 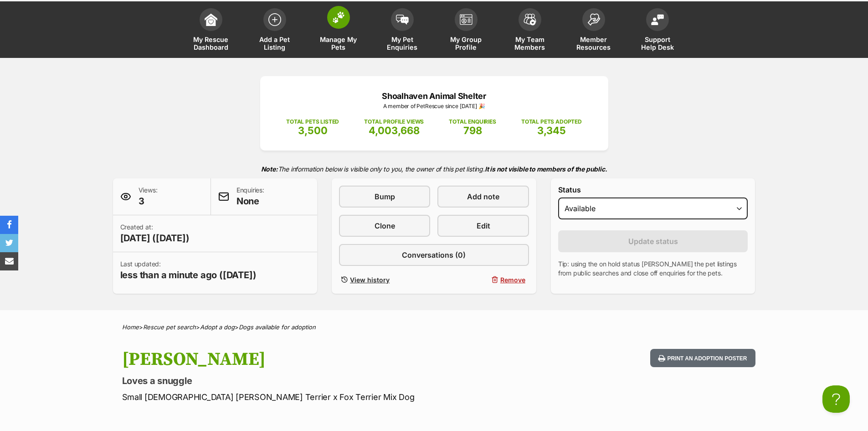 I want to click on img: help-desk-icon-fdf02630f3aa405de69fd3d07c3f3aa587a6932b1a1747fa1d2bba05be0121f9.svg, so click(x=658, y=19).